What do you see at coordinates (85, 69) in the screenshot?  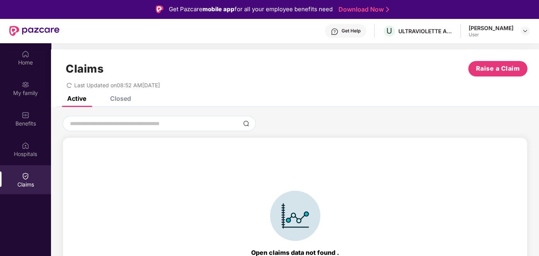 I see `h1: Claims` at bounding box center [85, 69].